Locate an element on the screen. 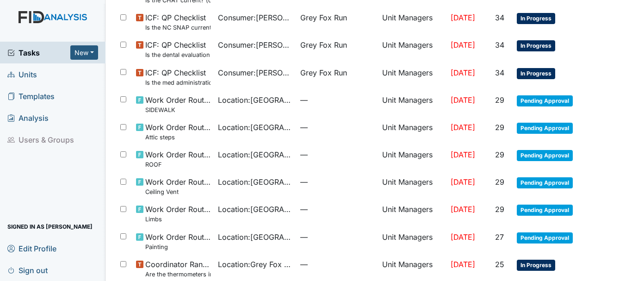 The height and width of the screenshot is (281, 632). span: ICF: QP Checklist Is the NC SNAP current? (document the date in the comment section) is located at coordinates (178, 22).